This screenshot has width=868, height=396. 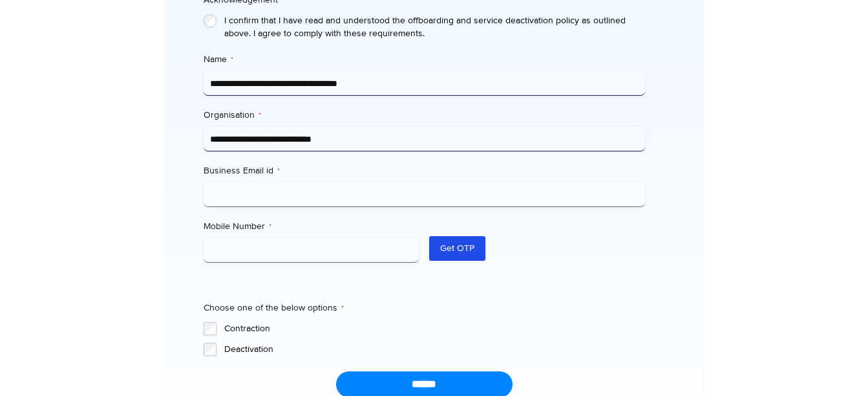 I want to click on label: Organisation, so click(x=424, y=115).